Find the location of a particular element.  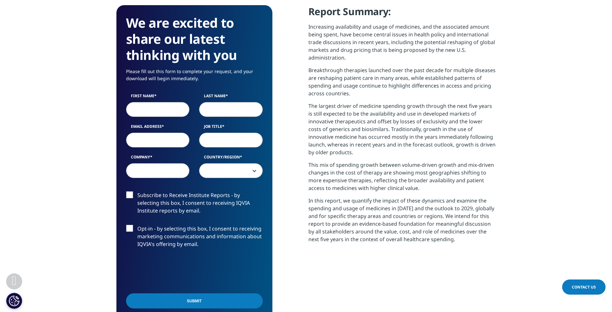

p: The largest driver of medicine spending growth through the next five years is still expected to b... is located at coordinates (402, 131).